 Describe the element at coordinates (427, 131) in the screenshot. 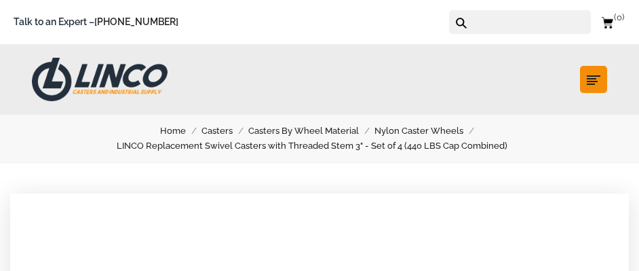

I see `a: Nylon Caster Wheels` at that location.